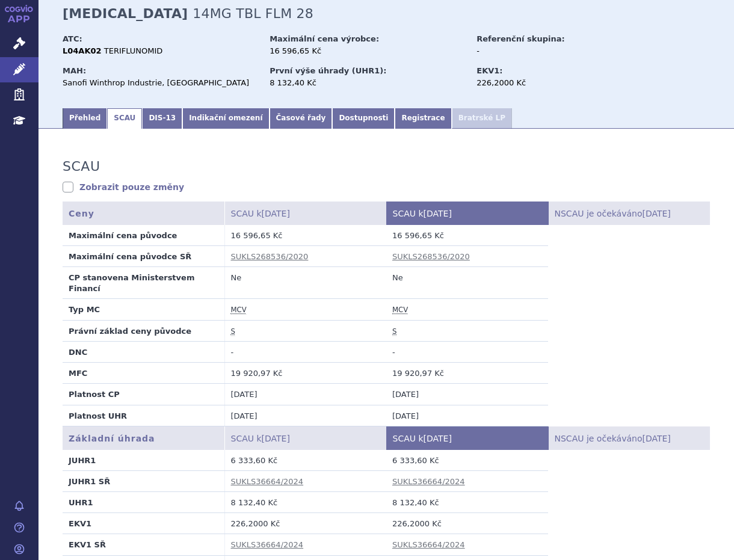 The width and height of the screenshot is (734, 560). Describe the element at coordinates (131, 283) in the screenshot. I see `strong: CP stanovena Ministerstvem Financí` at that location.